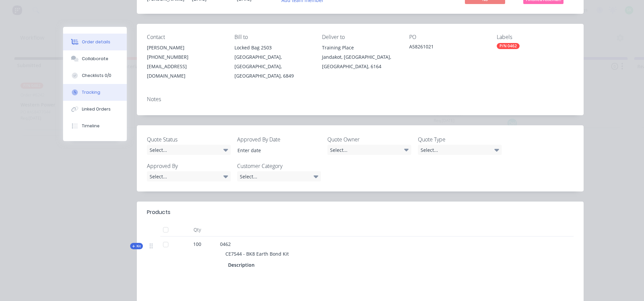 The width and height of the screenshot is (644, 301). I want to click on button: Checklists 0/0, so click(95, 75).